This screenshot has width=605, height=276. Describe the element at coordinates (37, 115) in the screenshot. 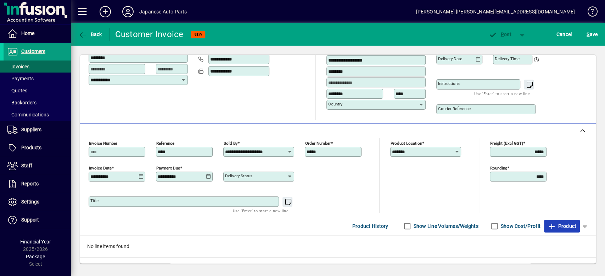

I see `a: Communications` at that location.